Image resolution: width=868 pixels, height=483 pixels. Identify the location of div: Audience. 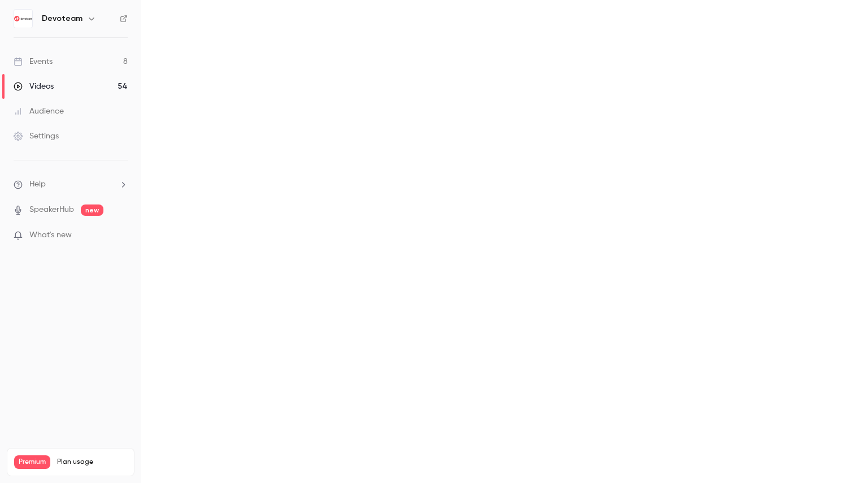
(38, 111).